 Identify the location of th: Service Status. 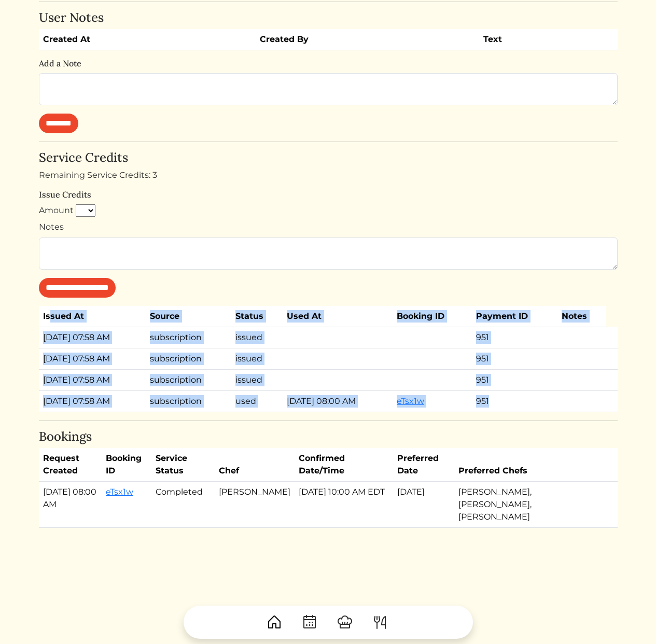
(183, 465).